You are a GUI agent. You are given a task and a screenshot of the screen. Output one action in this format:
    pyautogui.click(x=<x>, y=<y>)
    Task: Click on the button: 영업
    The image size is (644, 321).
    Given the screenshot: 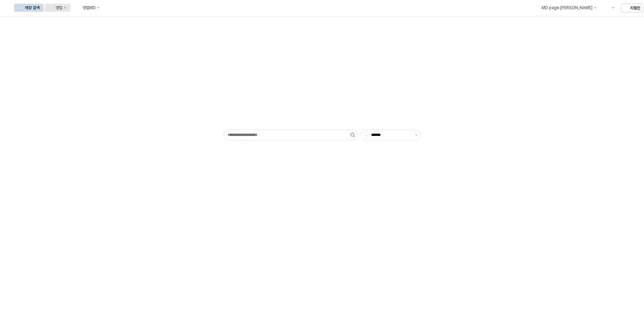 What is the action you would take?
    pyautogui.click(x=58, y=8)
    